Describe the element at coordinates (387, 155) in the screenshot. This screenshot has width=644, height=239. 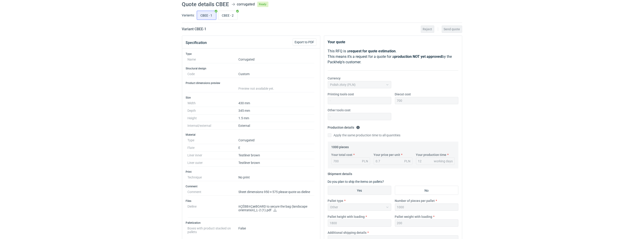
I see `label: Your price per unit` at that location.